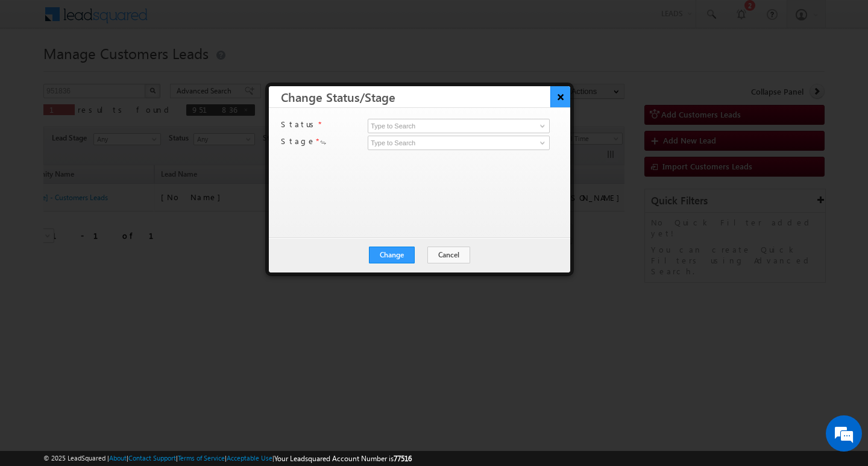 This screenshot has width=868, height=466. I want to click on a: Acceptable Use, so click(250, 457).